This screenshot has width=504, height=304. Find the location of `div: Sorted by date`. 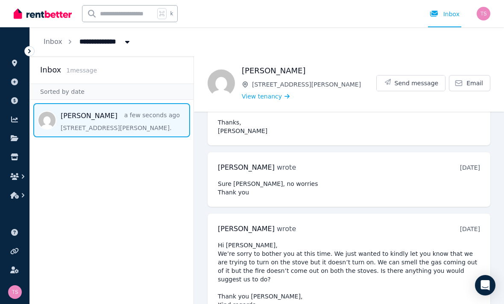

div: Sorted by date is located at coordinates (111, 92).